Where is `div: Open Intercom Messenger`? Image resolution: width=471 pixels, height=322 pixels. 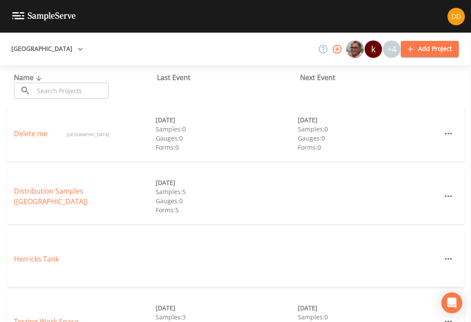
div: Open Intercom Messenger is located at coordinates (451, 303).